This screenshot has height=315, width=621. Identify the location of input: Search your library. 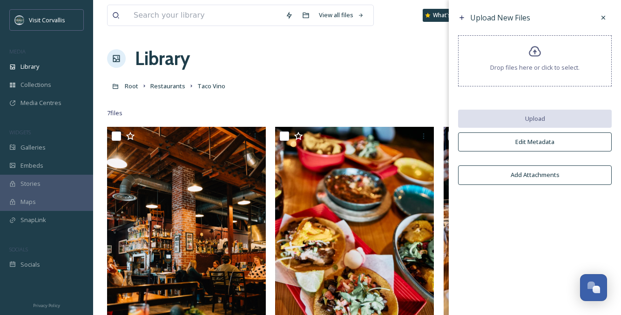
(205, 15).